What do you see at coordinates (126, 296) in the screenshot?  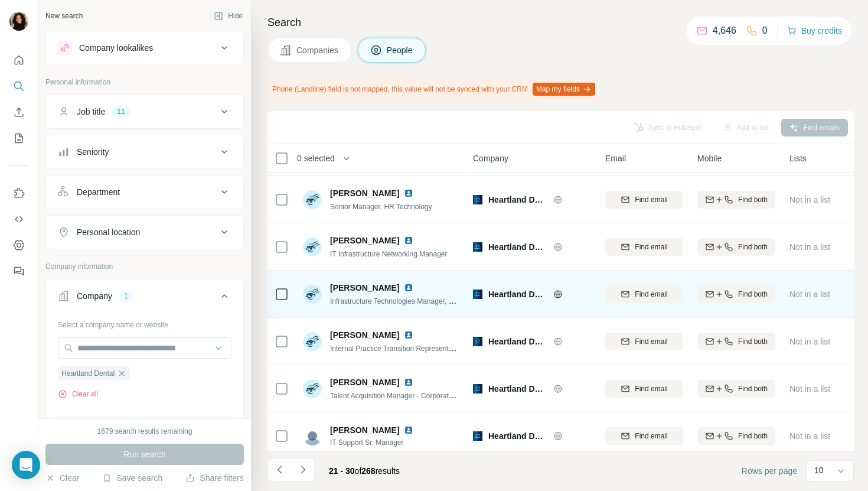 I see `div: 1` at bounding box center [126, 296].